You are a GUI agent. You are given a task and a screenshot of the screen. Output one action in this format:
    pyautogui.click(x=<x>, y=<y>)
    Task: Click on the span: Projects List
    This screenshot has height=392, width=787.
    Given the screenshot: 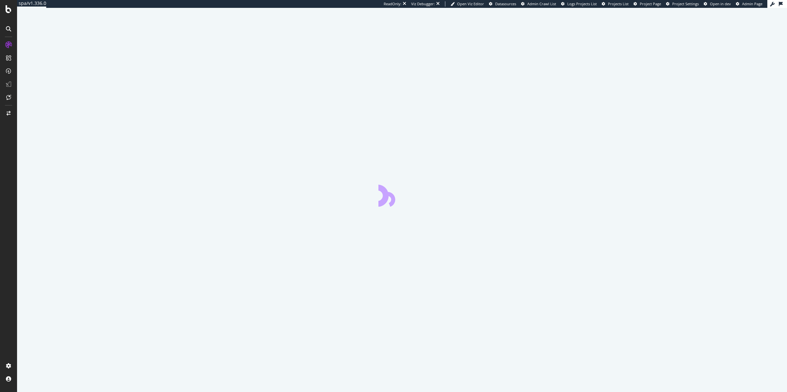 What is the action you would take?
    pyautogui.click(x=618, y=4)
    